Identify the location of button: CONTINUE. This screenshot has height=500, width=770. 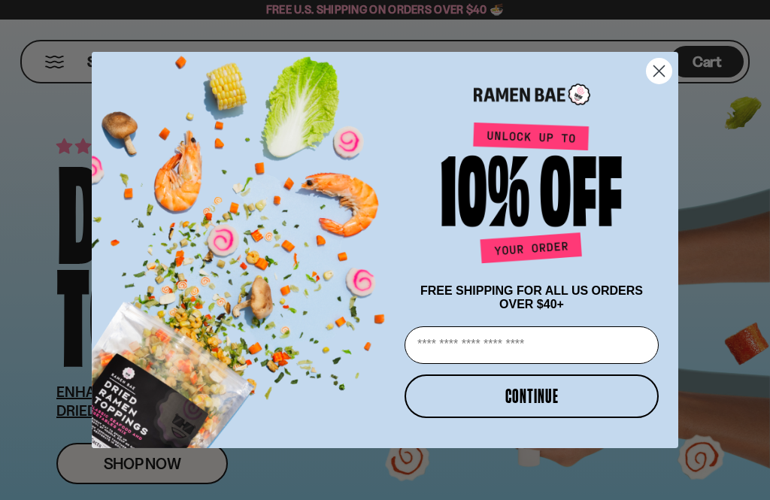
(532, 396).